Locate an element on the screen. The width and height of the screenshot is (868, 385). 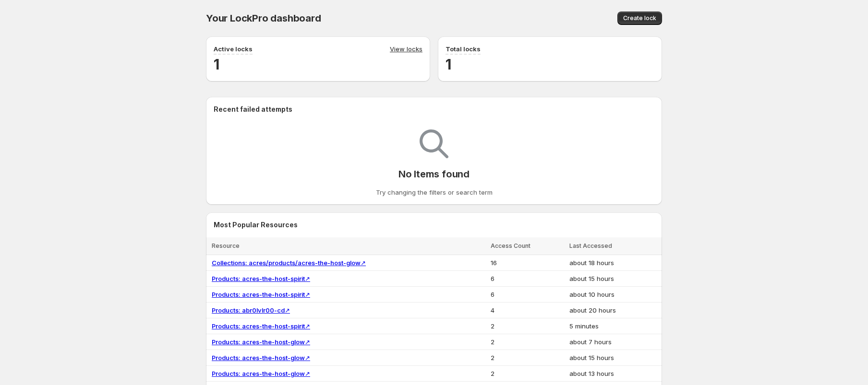
img: Empty search results is located at coordinates (434, 144).